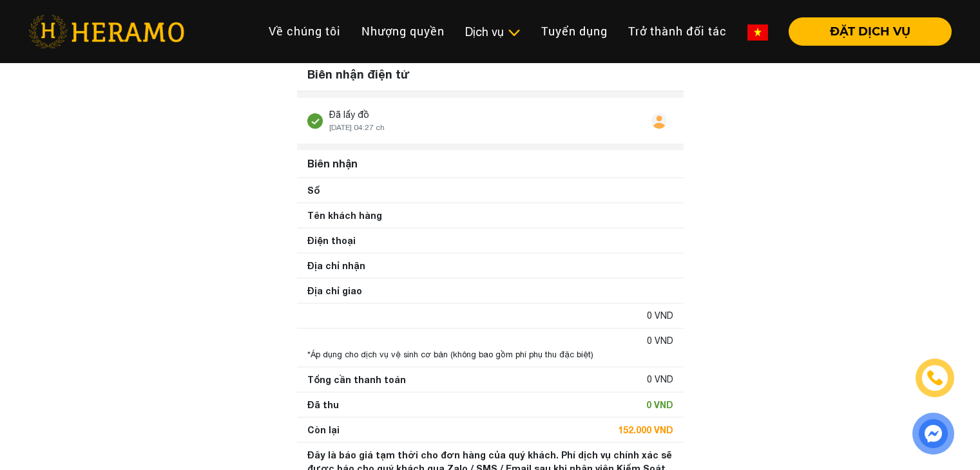  What do you see at coordinates (870, 32) in the screenshot?
I see `button: ĐẶT DỊCH VỤ` at bounding box center [870, 32].